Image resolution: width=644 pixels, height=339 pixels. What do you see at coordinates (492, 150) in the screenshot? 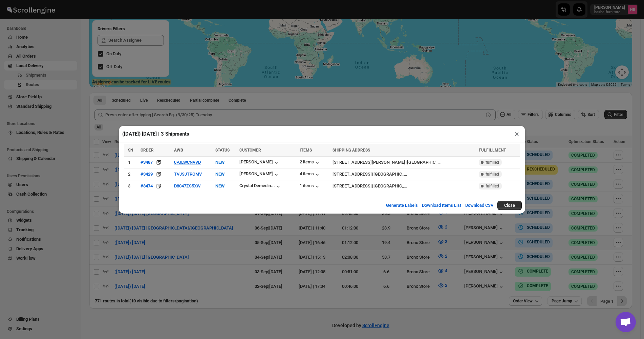
I see `span: FULFILLMENT` at bounding box center [492, 150].